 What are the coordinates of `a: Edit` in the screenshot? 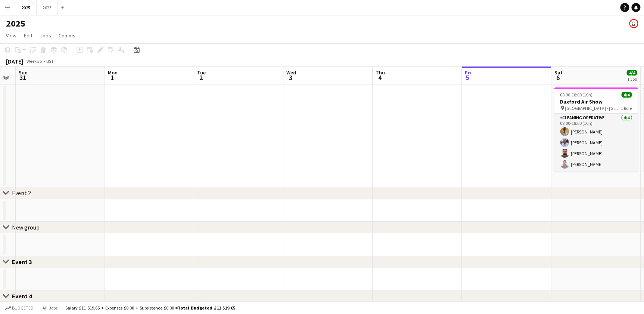 It's located at (28, 35).